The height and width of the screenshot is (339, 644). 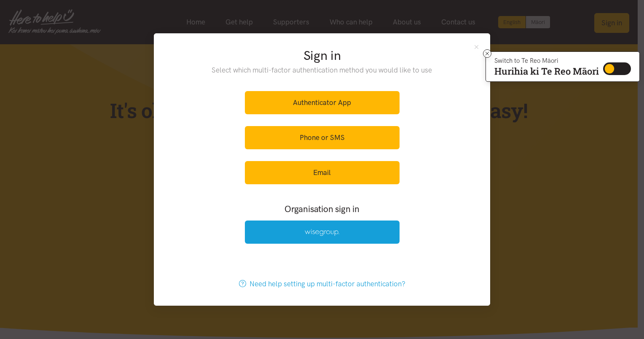 What do you see at coordinates (322, 172) in the screenshot?
I see `a: Email` at bounding box center [322, 172].